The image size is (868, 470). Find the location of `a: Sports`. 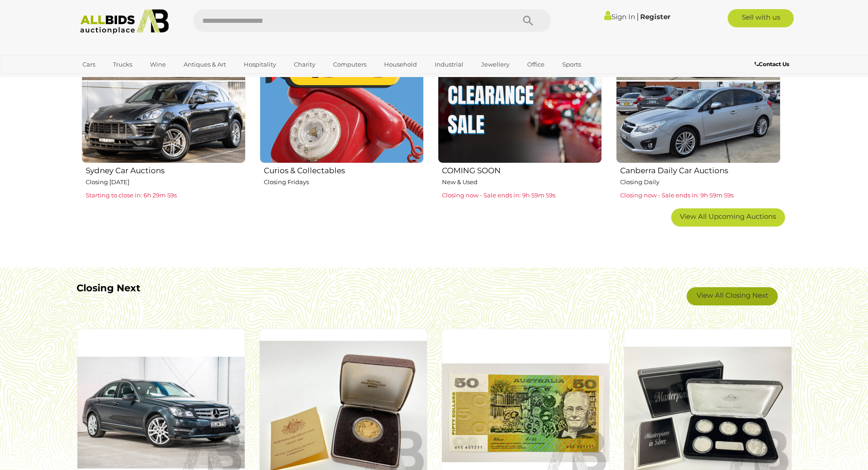

a: Sports is located at coordinates (571, 64).